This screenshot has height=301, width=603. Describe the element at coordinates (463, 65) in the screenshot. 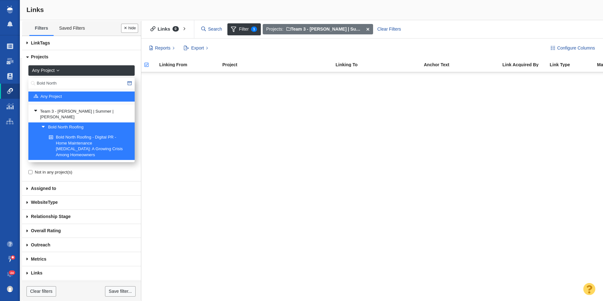

I see `div: Anchor Text` at that location.